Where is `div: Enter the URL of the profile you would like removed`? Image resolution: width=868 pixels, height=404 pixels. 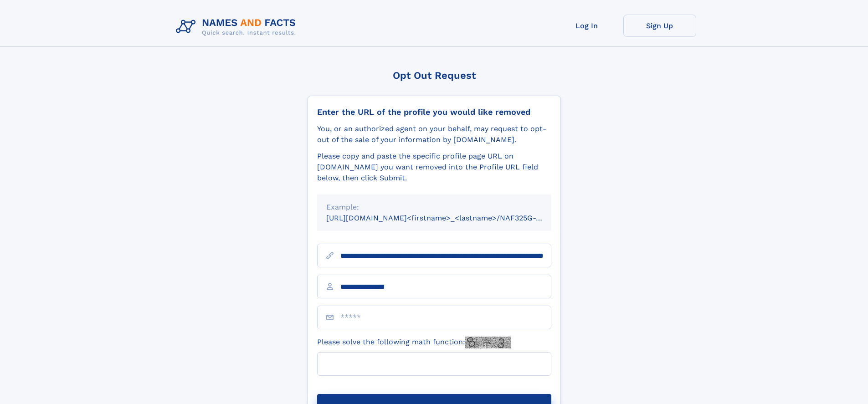
div: Enter the URL of the profile you would like removed is located at coordinates (434, 112).